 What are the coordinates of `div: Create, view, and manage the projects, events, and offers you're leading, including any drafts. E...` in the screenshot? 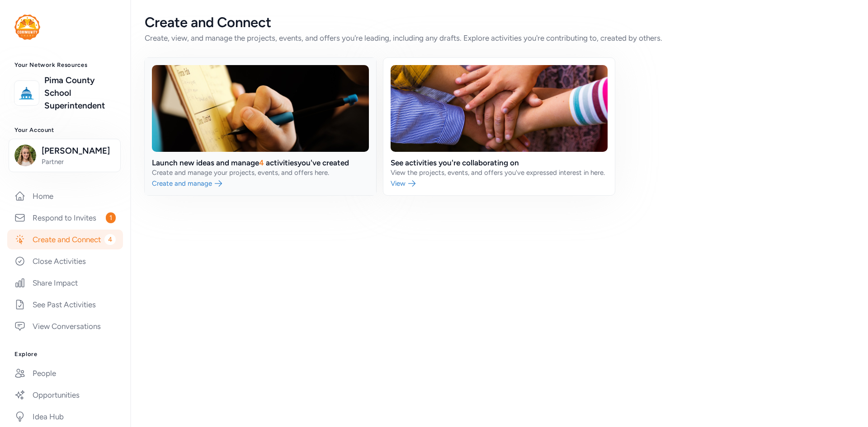 It's located at (499, 38).